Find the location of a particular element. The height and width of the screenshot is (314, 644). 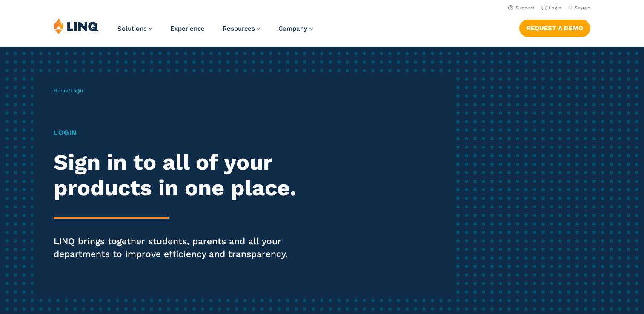

a: Solutions is located at coordinates (135, 29).